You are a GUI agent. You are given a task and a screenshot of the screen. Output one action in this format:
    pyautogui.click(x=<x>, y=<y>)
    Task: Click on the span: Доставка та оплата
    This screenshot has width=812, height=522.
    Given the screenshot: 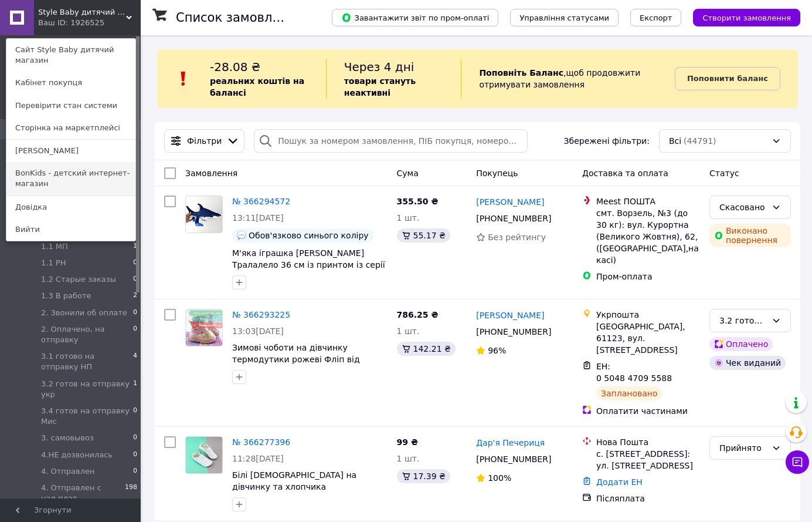 What is the action you would take?
    pyautogui.click(x=625, y=173)
    